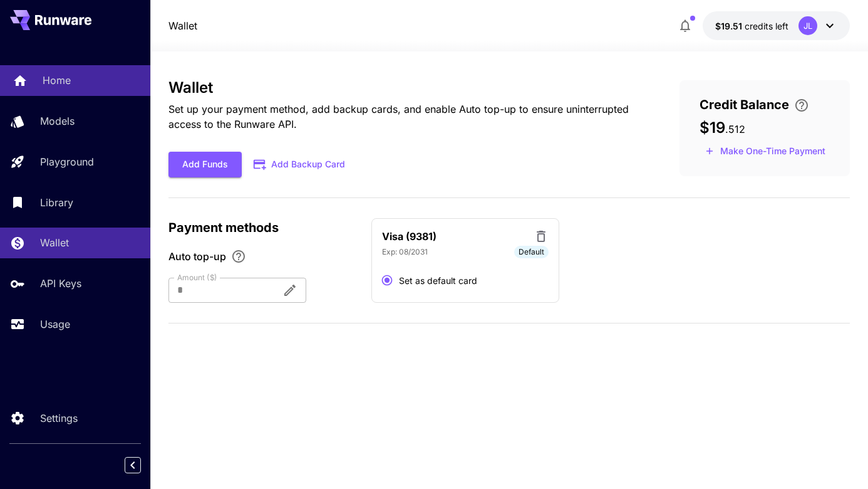 The width and height of the screenshot is (868, 489). What do you see at coordinates (752, 26) in the screenshot?
I see `div: $19.512` at bounding box center [752, 26].